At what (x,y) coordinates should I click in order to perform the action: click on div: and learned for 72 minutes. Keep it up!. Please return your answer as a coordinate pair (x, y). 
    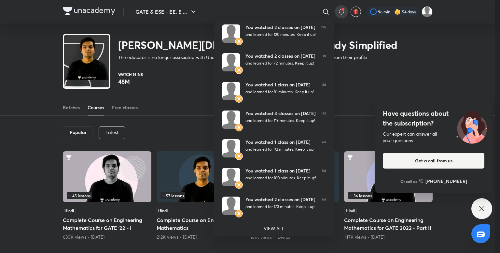
    Looking at the image, I should click on (281, 63).